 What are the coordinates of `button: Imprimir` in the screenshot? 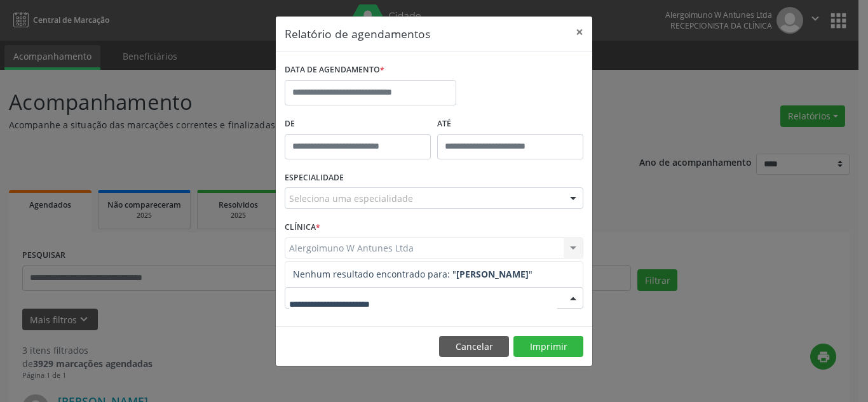 It's located at (549, 347).